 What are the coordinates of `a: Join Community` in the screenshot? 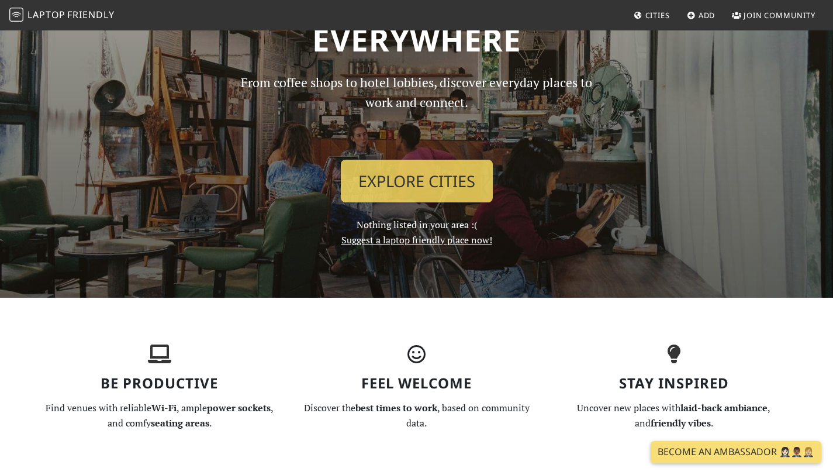 It's located at (774, 15).